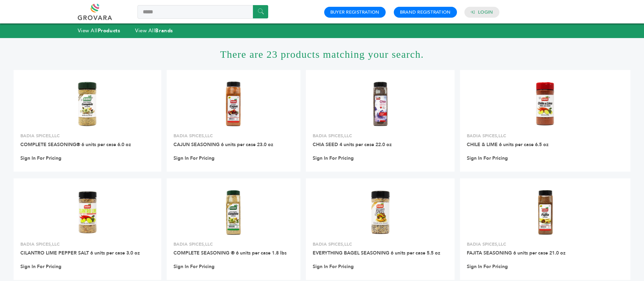  What do you see at coordinates (507, 144) in the screenshot?
I see `a: CHILE & LIME 6 units per case 6.5 oz` at bounding box center [507, 144].